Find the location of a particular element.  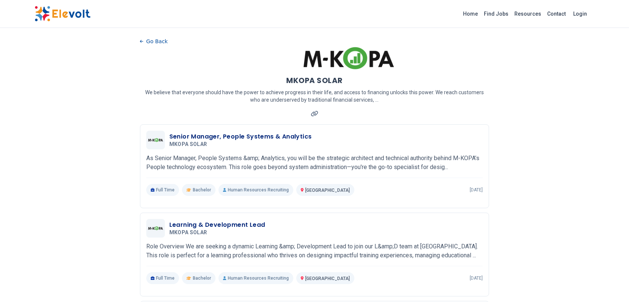

img: Elevolt is located at coordinates (63, 14).